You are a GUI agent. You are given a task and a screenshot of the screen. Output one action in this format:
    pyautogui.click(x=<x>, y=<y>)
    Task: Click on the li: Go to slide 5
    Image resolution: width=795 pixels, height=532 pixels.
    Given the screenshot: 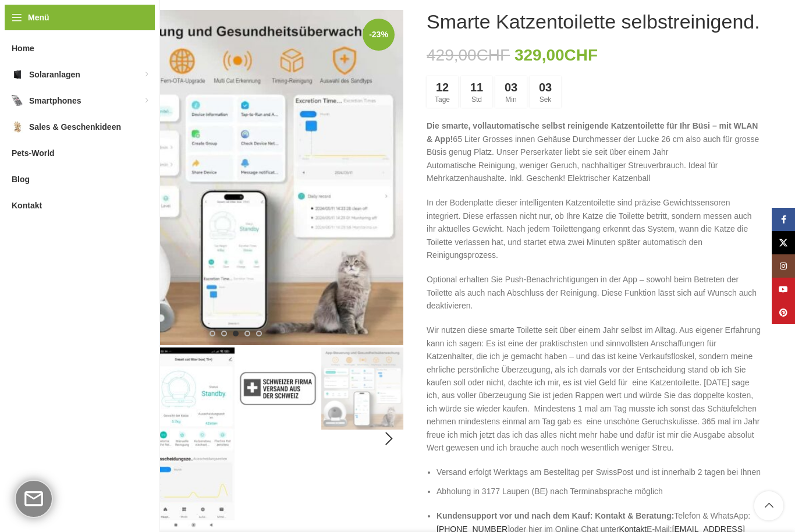 What is the action you would take?
    pyautogui.click(x=248, y=333)
    